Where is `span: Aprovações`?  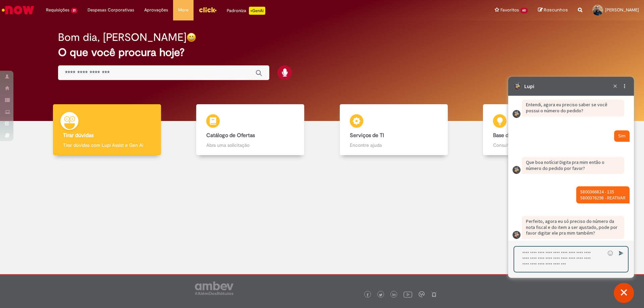
span: Aprovações is located at coordinates (156, 10).